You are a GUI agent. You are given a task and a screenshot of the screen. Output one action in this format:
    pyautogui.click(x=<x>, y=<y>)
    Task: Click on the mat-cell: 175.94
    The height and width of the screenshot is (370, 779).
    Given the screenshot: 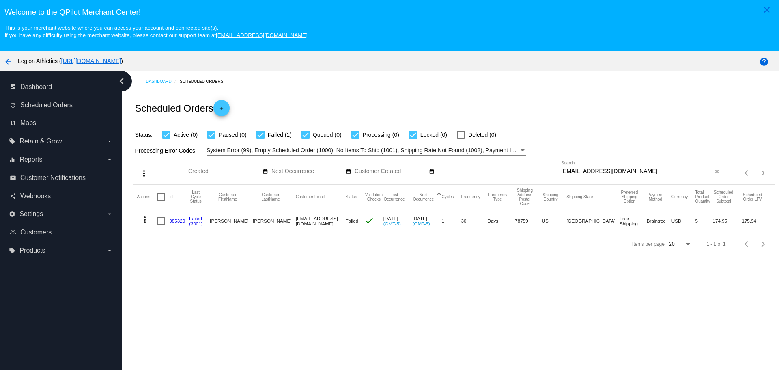 What is the action you would take?
    pyautogui.click(x=756, y=221)
    